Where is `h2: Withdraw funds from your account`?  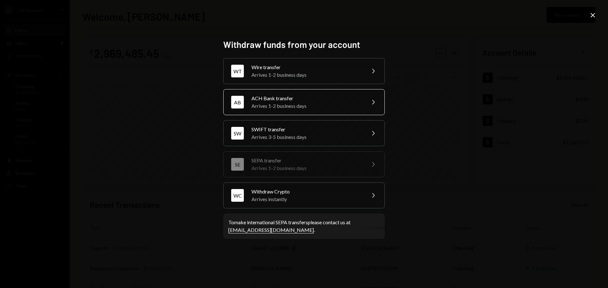
h2: Withdraw funds from your account is located at coordinates (304, 44).